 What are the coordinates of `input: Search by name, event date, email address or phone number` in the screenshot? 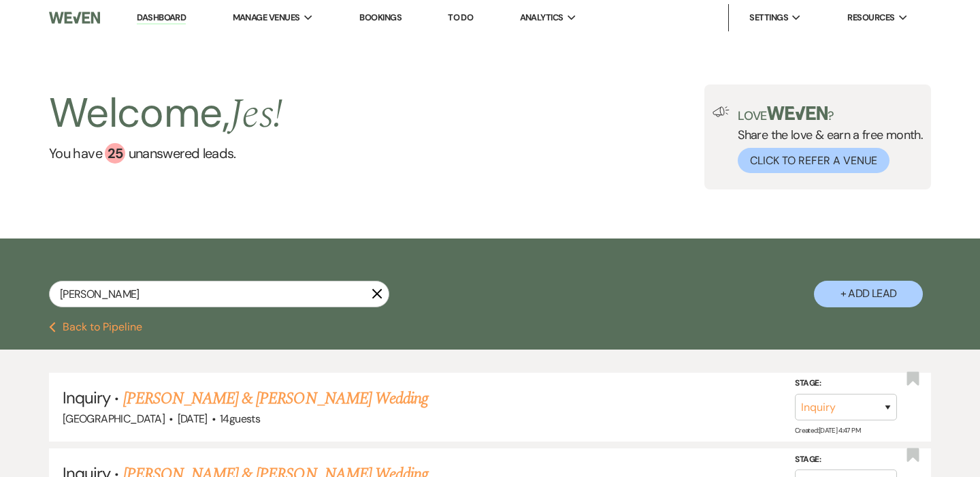 It's located at (219, 294).